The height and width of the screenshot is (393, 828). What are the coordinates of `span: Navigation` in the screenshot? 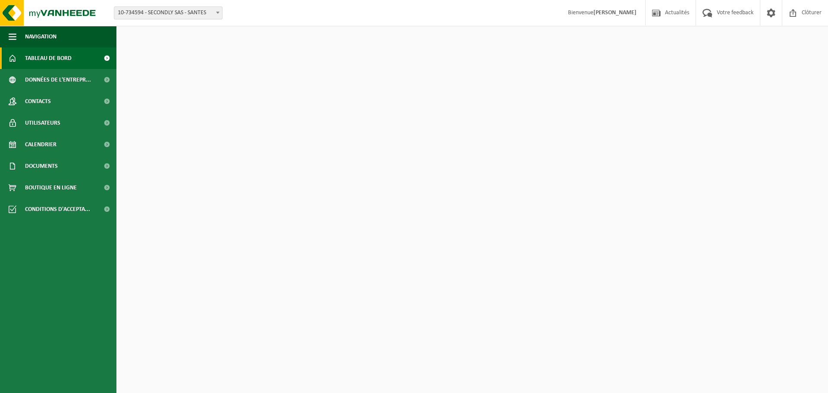 It's located at (41, 37).